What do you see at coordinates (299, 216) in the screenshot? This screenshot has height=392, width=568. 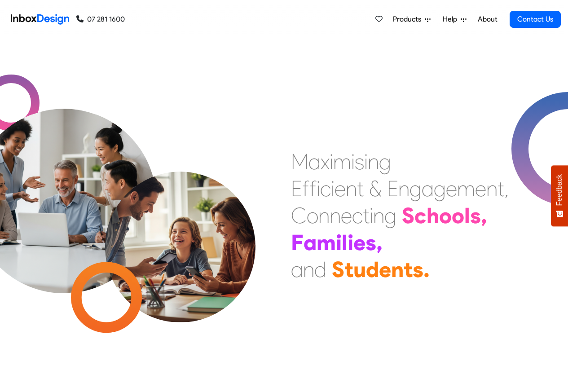 I see `div: C` at bounding box center [299, 216].